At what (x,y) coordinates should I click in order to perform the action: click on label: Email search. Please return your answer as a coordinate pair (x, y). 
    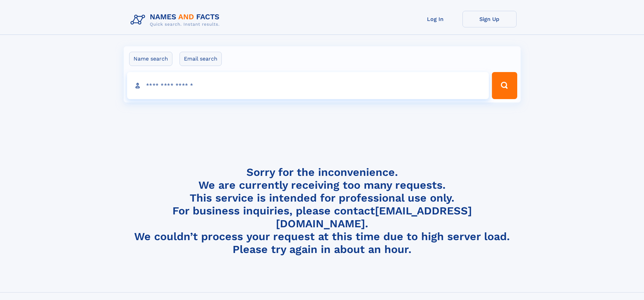
    Looking at the image, I should click on (200, 59).